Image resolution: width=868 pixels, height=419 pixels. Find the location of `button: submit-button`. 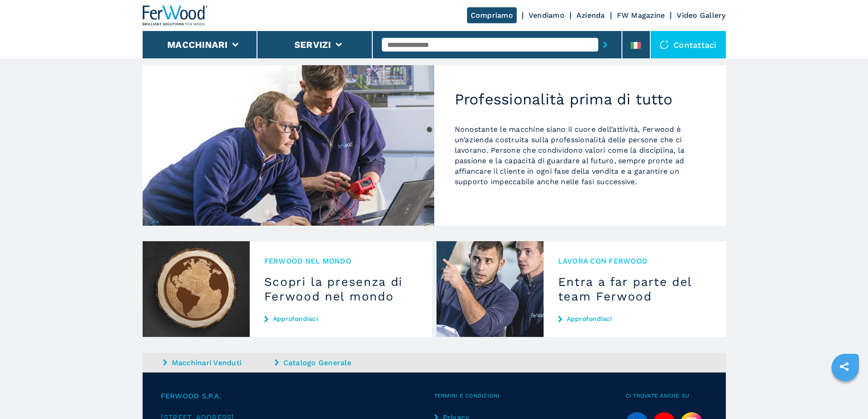

button: submit-button is located at coordinates (605, 45).